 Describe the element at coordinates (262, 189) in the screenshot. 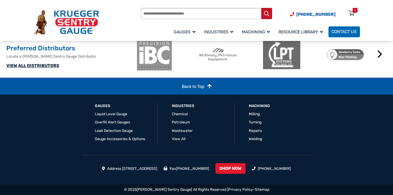

I see `a: Sitemap` at that location.